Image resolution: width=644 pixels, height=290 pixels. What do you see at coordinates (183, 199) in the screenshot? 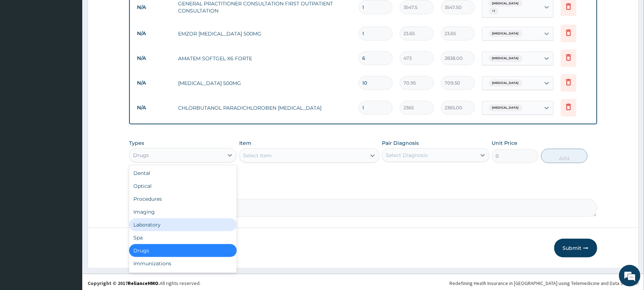
I see `div: Procedures` at bounding box center [183, 199].